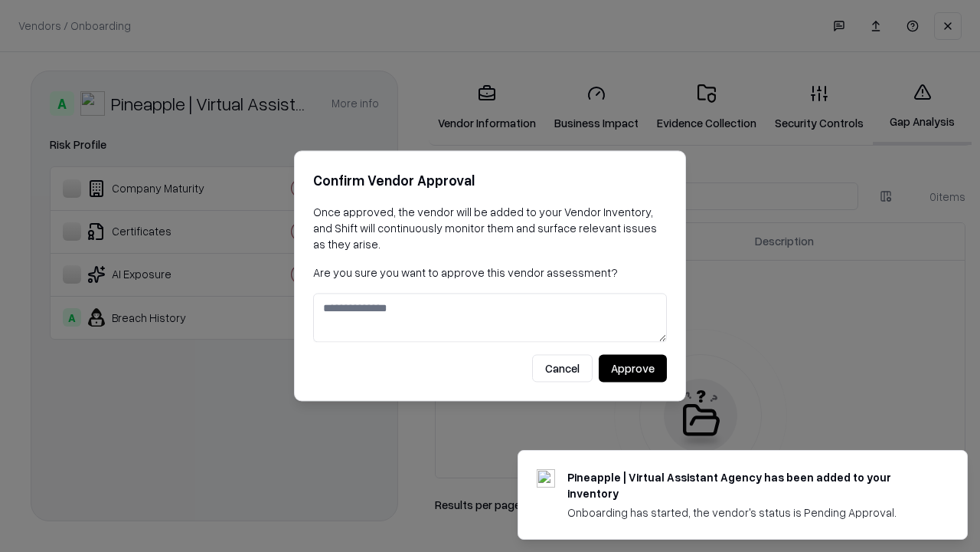 The width and height of the screenshot is (980, 552). Describe the element at coordinates (562, 368) in the screenshot. I see `button: Cancel` at that location.